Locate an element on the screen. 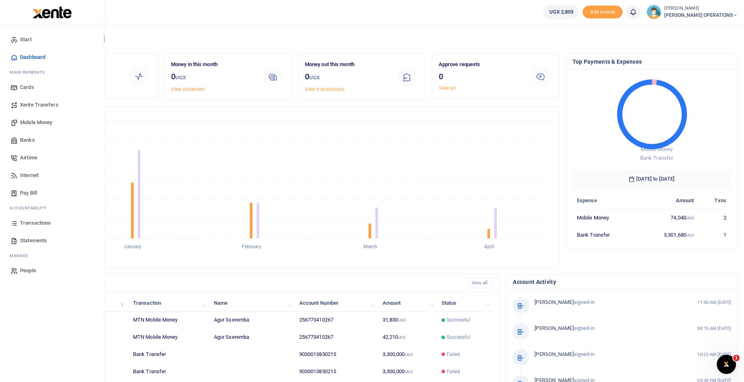 Image resolution: width=744 pixels, height=382 pixels. span: Dashboard is located at coordinates (32, 57).